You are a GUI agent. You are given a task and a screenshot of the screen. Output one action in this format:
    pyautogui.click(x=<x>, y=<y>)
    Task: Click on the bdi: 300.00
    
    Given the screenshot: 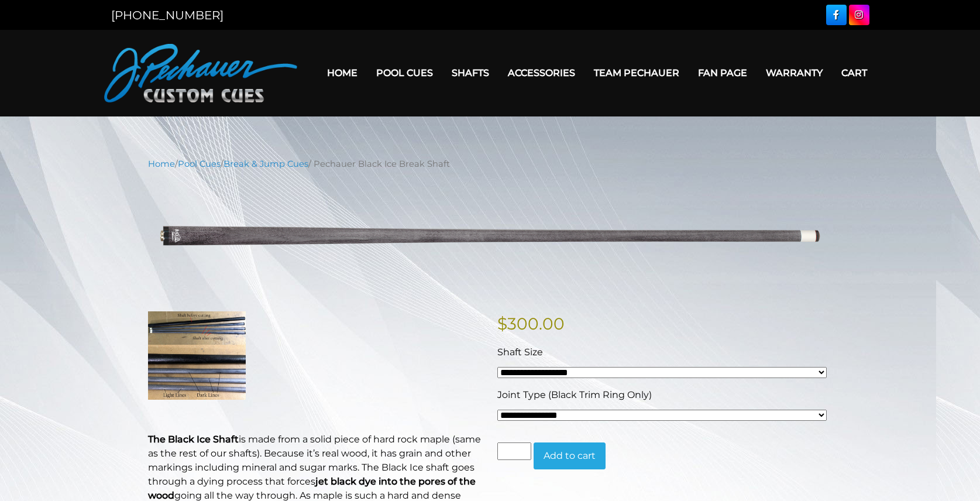 What is the action you would take?
    pyautogui.click(x=531, y=323)
    